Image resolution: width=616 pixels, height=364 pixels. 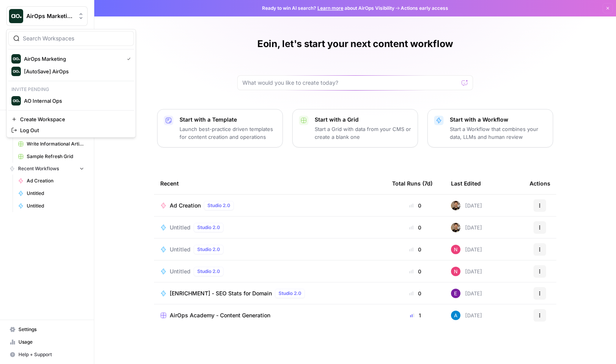 What do you see at coordinates (270, 183) in the screenshot?
I see `div: Recent` at bounding box center [270, 183].